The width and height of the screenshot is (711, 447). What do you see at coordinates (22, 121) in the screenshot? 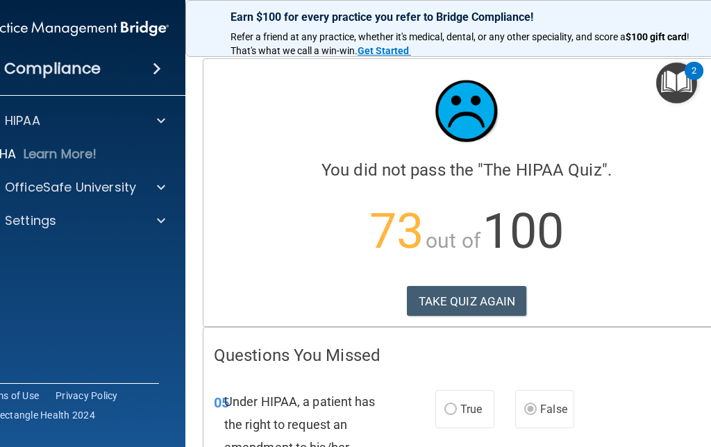
I see `p: HIPAA` at bounding box center [22, 121].